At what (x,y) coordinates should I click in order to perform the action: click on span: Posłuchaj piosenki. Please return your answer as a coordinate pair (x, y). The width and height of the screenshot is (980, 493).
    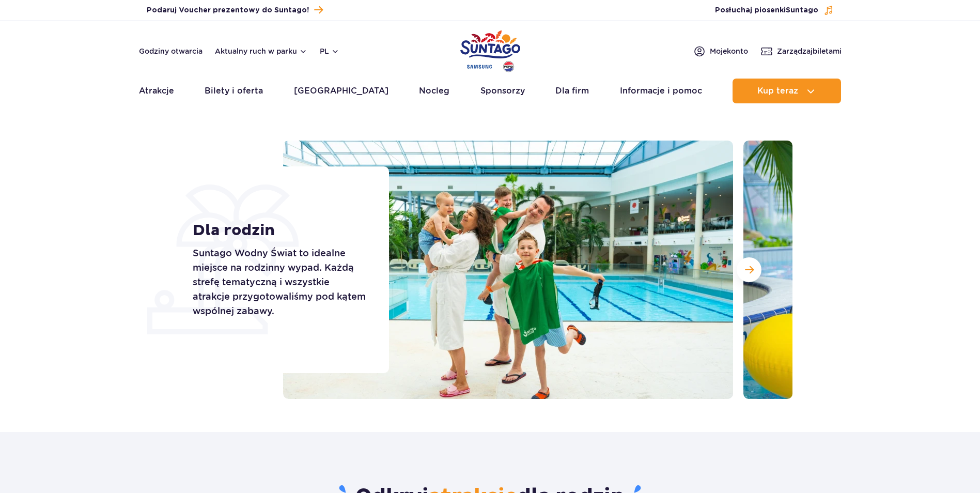
    Looking at the image, I should click on (767, 11).